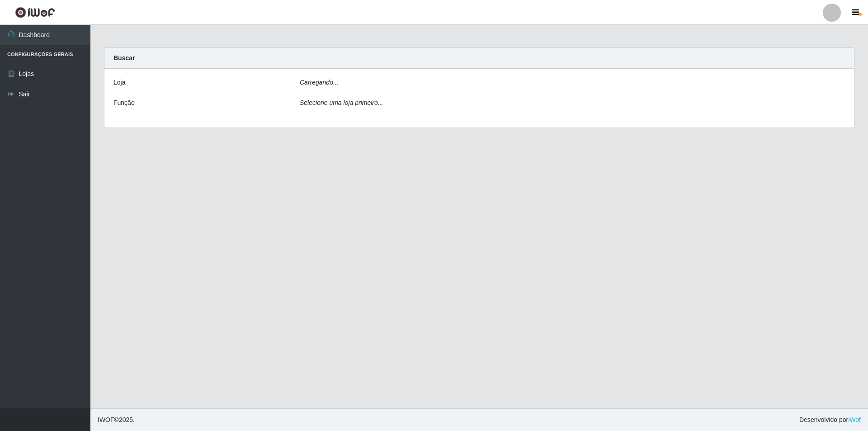 The height and width of the screenshot is (431, 868). I want to click on a: iWof, so click(854, 420).